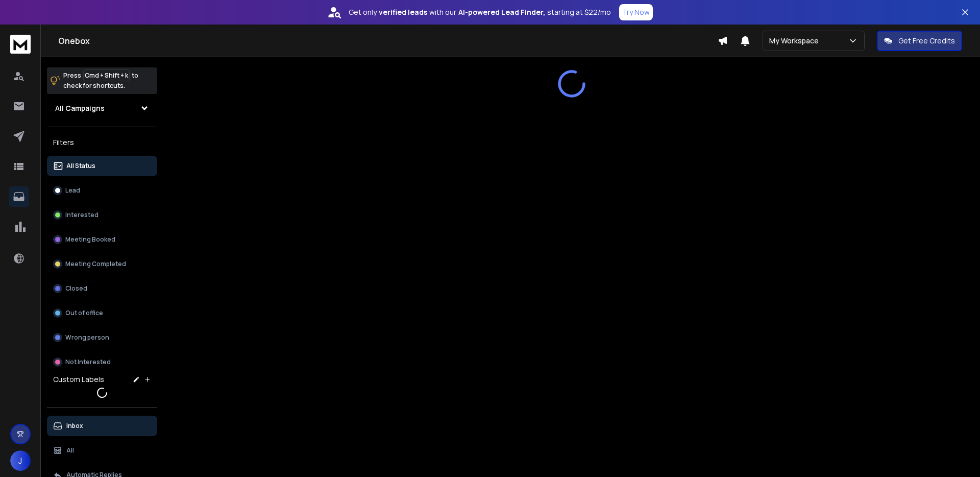  Describe the element at coordinates (102, 426) in the screenshot. I see `button: Inbox` at that location.